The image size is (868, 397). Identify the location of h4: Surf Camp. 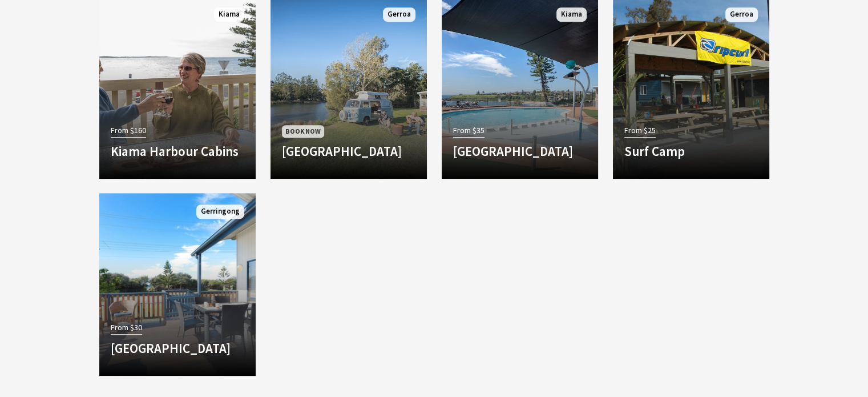
(691, 151).